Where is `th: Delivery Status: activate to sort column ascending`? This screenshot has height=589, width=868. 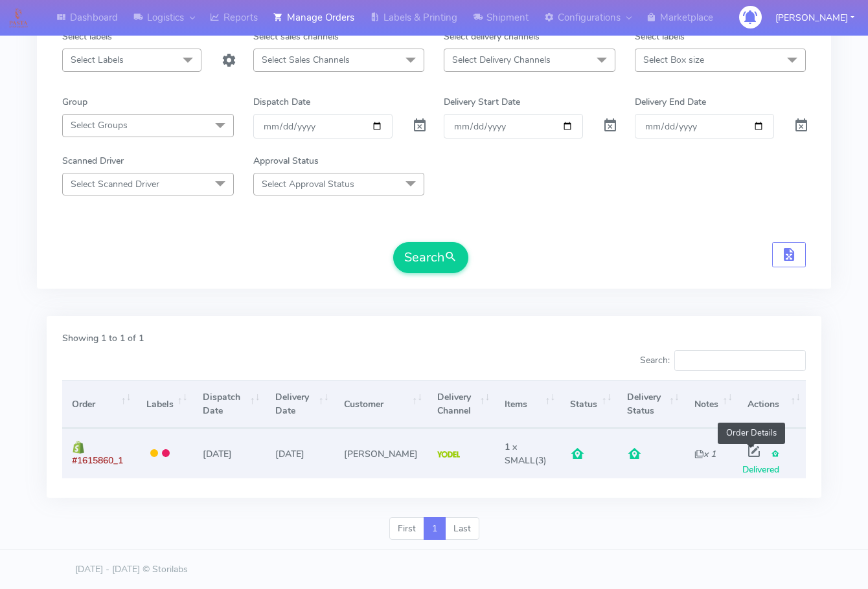
th: Delivery Status: activate to sort column ascending is located at coordinates (650, 404).